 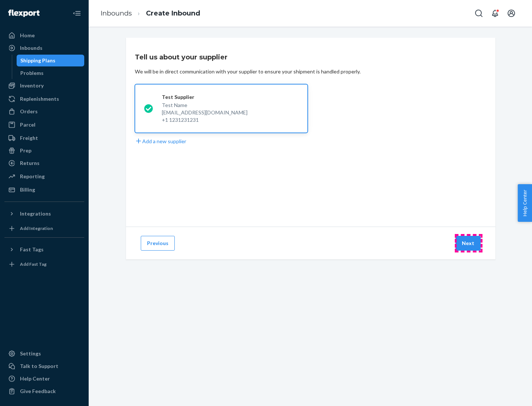 I want to click on button: Open account menu, so click(x=511, y=13).